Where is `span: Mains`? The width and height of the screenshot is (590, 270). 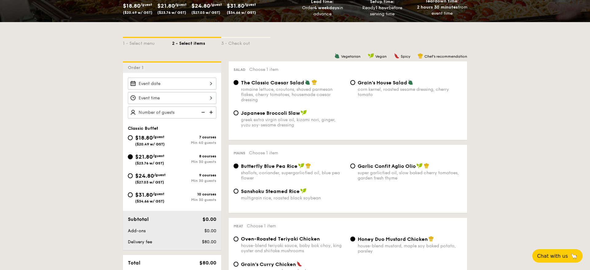
span: Mains is located at coordinates (239, 153).